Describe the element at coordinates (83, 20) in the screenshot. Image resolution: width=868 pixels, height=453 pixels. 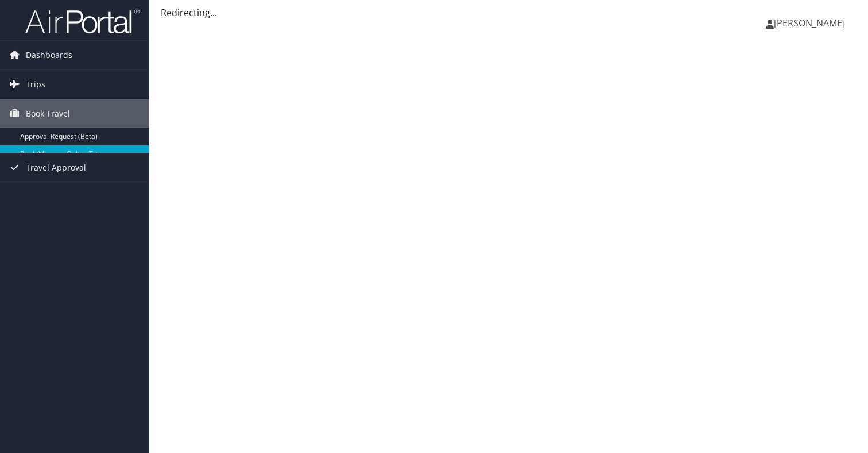
I see `img: airportal-logo.png` at that location.